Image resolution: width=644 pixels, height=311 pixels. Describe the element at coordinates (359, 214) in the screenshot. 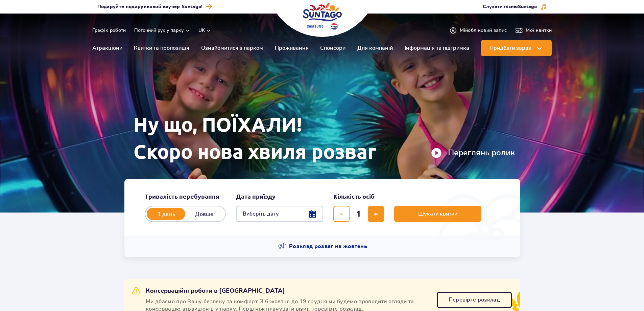

I see `input: кількість квитків` at that location.